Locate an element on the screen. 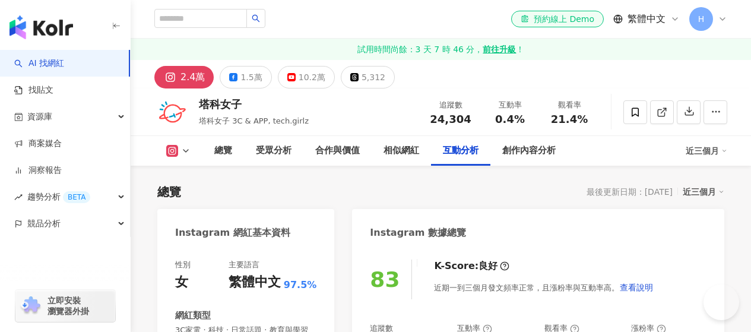  div: 1.5萬 is located at coordinates (251, 77).